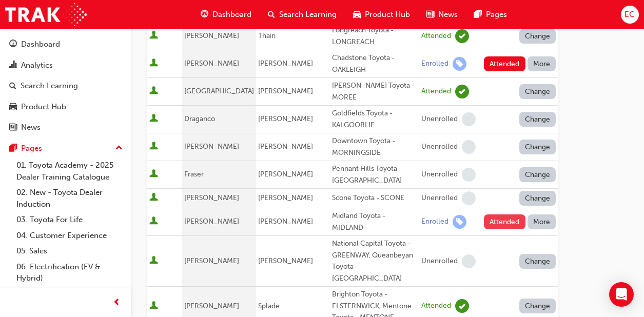 Image resolution: width=644 pixels, height=317 pixels. I want to click on a: search-iconSearch Learning, so click(302, 14).